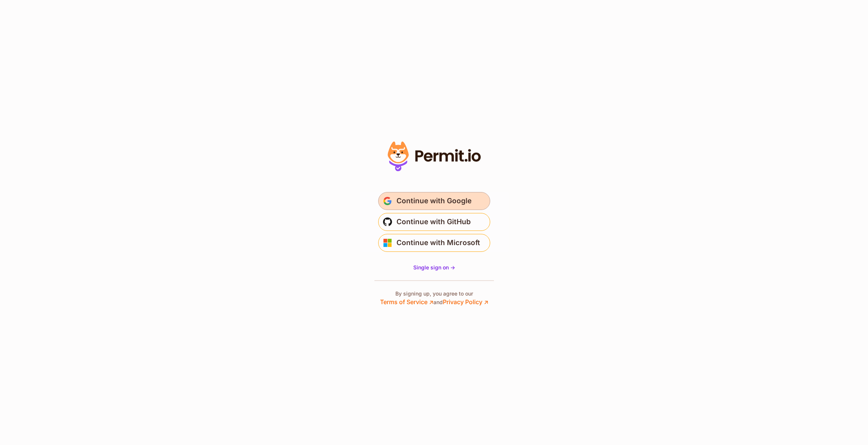 The height and width of the screenshot is (445, 868). What do you see at coordinates (434, 268) in the screenshot?
I see `a: Single sign on ->` at bounding box center [434, 268].